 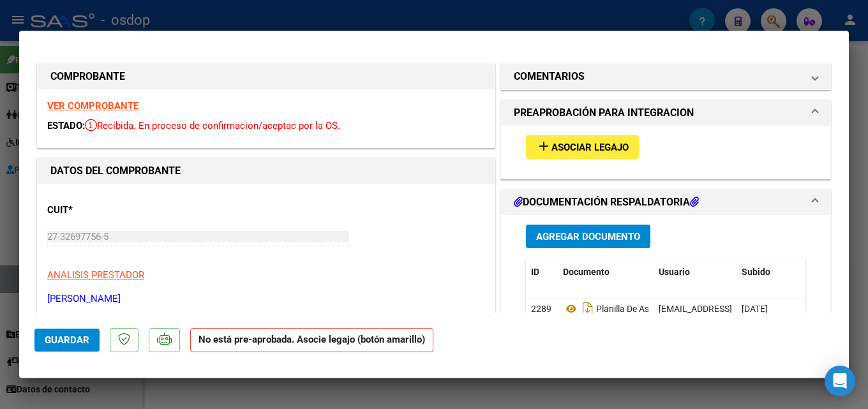 What do you see at coordinates (840, 381) in the screenshot?
I see `div: Open Intercom Messenger` at bounding box center [840, 381].